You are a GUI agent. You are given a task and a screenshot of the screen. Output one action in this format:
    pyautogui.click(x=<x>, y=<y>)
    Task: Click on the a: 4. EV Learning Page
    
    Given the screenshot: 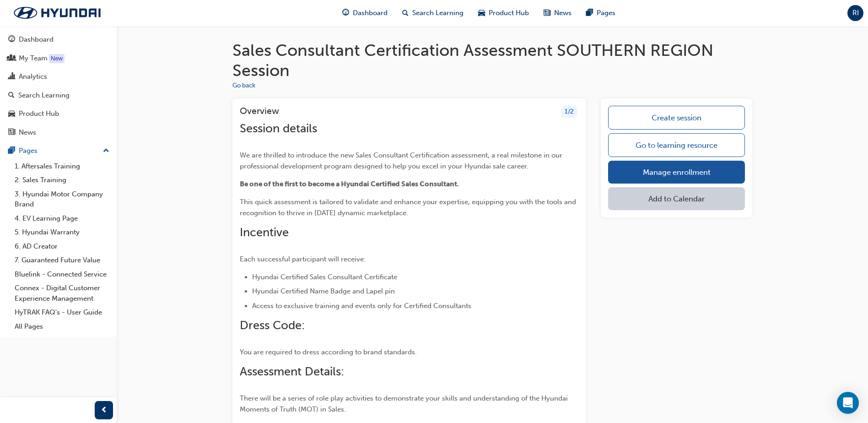 What is the action you would take?
    pyautogui.click(x=62, y=218)
    